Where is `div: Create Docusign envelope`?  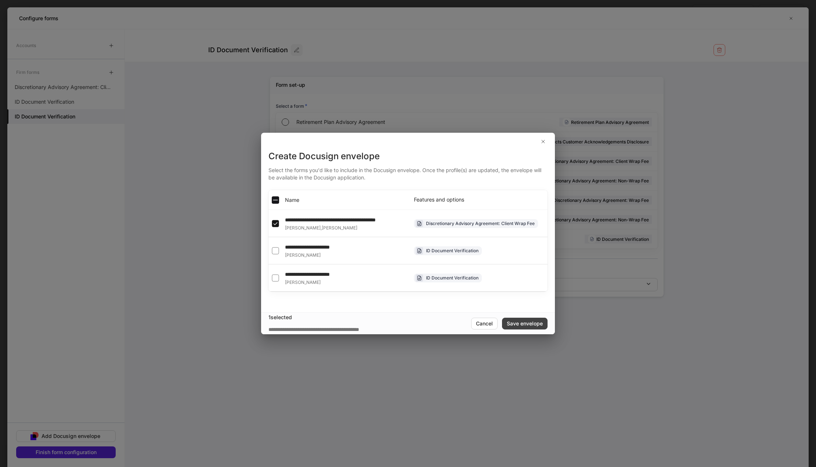 div: Create Docusign envelope is located at coordinates (408, 156).